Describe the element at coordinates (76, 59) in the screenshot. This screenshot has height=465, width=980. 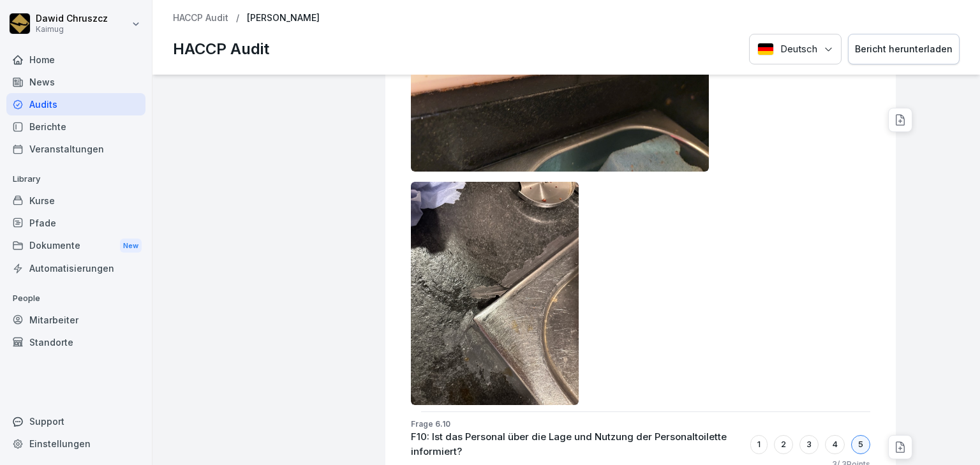
I see `a: Home` at that location.